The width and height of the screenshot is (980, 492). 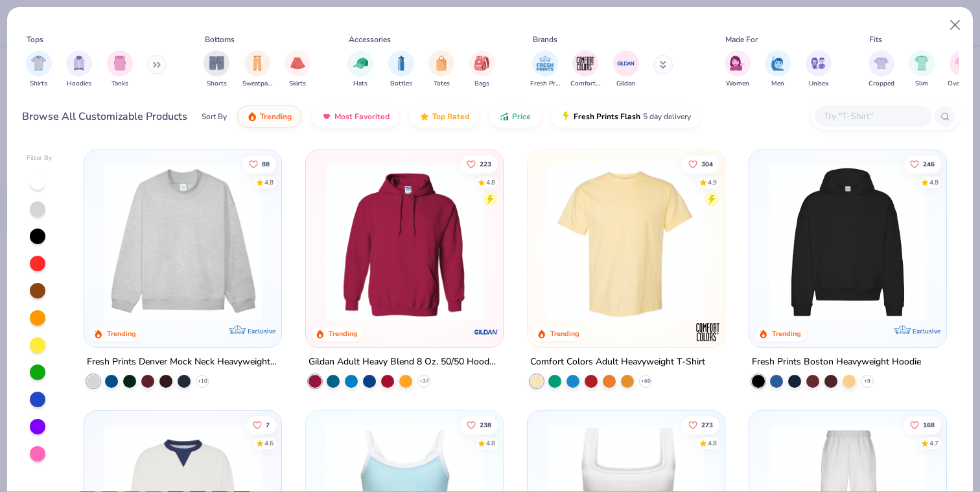 I want to click on span: 88, so click(x=267, y=164).